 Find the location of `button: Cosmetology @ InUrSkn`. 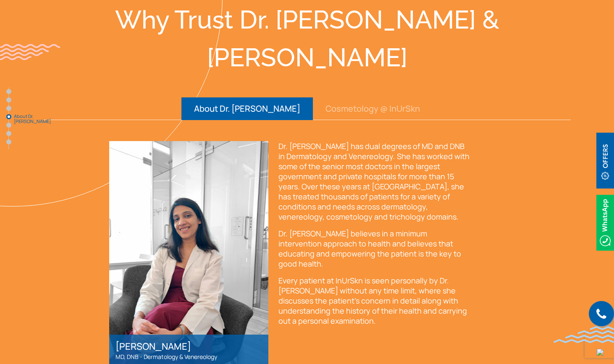

button: Cosmetology @ InUrSkn is located at coordinates (372, 109).